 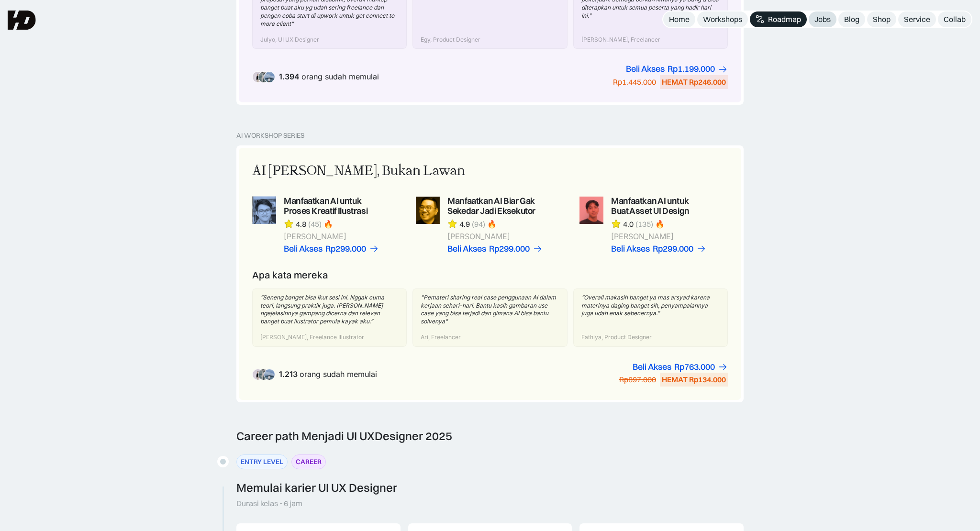 What do you see at coordinates (450, 39) in the screenshot?
I see `div: Egy, Product Designer` at bounding box center [450, 39].